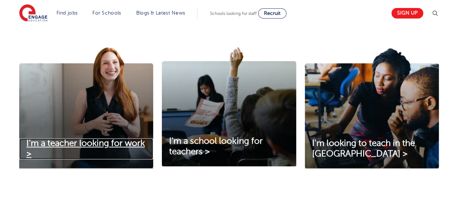  I want to click on a: Recruit, so click(273, 13).